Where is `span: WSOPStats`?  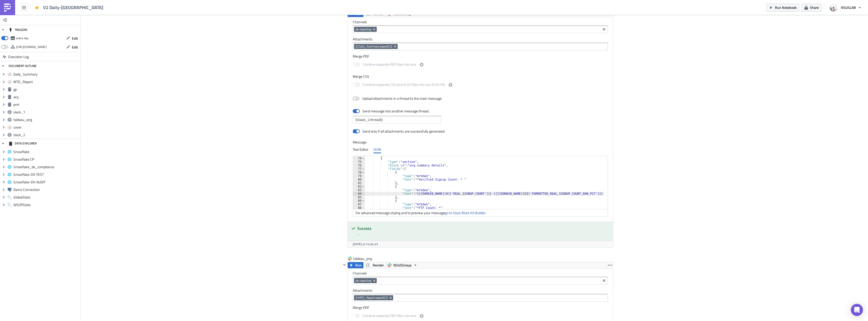 span: WSOPStats is located at coordinates (46, 205).